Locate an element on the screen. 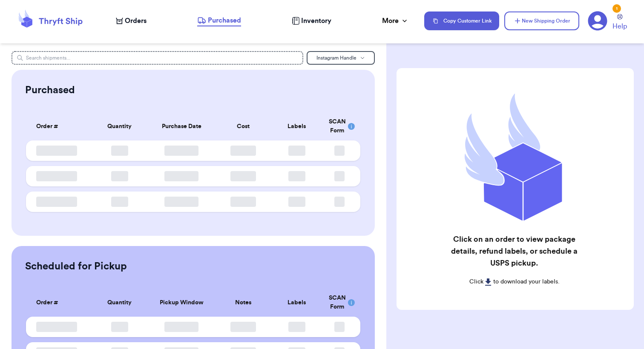  span: Help is located at coordinates (620, 26).